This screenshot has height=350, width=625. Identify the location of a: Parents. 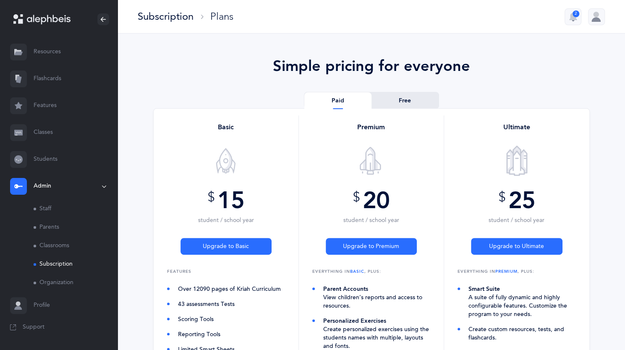
(76, 228).